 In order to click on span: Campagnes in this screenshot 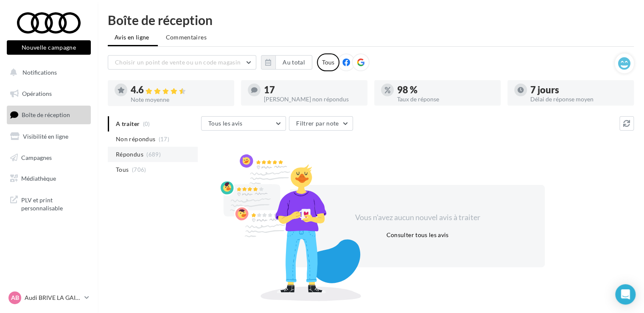, I will do `click(36, 157)`.